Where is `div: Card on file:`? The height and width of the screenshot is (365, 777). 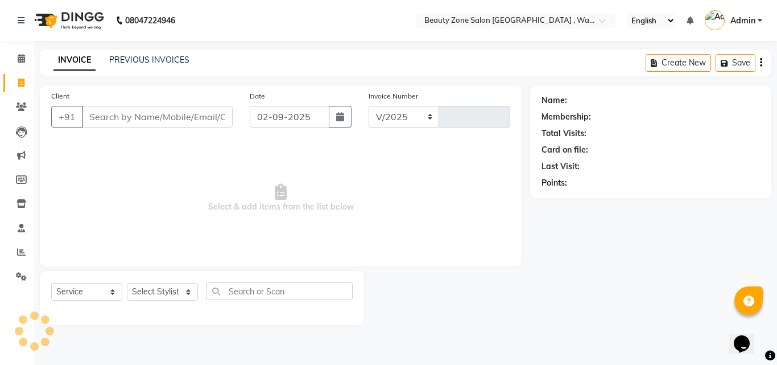
div: Card on file: is located at coordinates (565, 150).